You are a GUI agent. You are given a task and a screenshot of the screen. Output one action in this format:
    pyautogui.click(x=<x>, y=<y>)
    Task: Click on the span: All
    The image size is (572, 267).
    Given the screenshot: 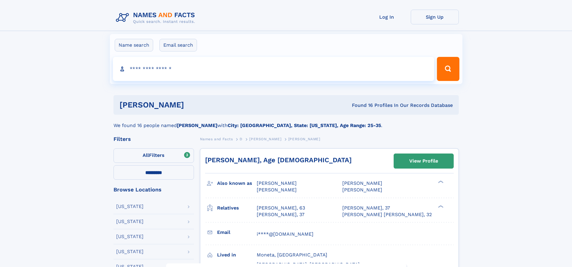 What is the action you would take?
    pyautogui.click(x=146, y=155)
    